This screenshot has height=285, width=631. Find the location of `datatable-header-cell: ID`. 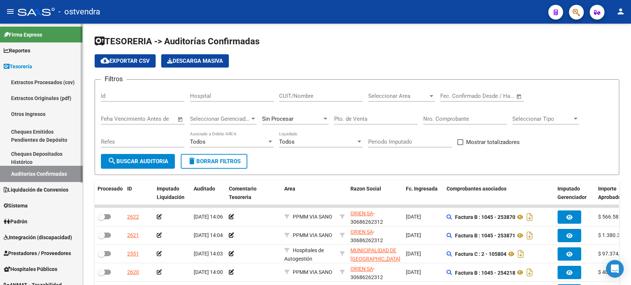

datatable-header-cell: ID is located at coordinates (139, 193).